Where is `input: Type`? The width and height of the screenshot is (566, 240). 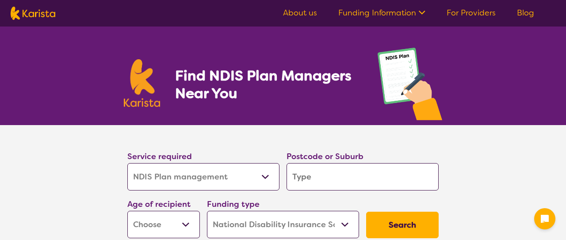
input: Type is located at coordinates (363, 177).